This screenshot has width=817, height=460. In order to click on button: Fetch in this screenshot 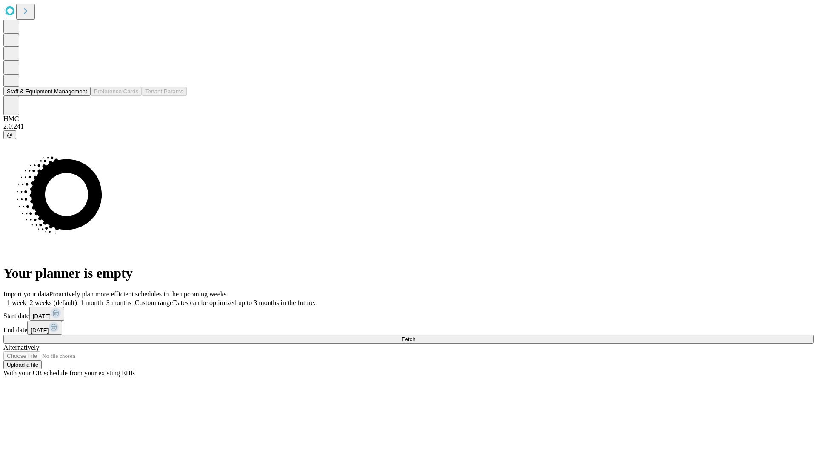, I will do `click(409, 339)`.